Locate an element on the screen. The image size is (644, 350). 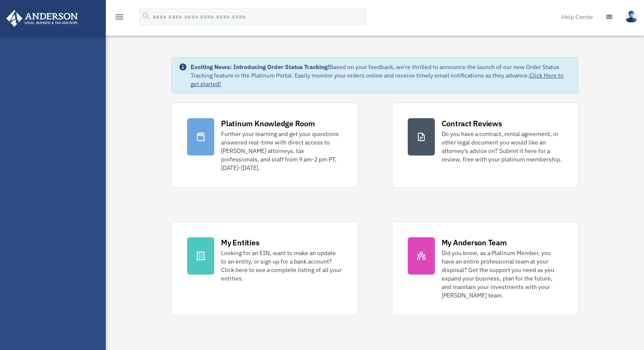
div: Based on your feedback, we're thrilled to announce the launch of our new Order Status Tracking fe... is located at coordinates (381, 75).